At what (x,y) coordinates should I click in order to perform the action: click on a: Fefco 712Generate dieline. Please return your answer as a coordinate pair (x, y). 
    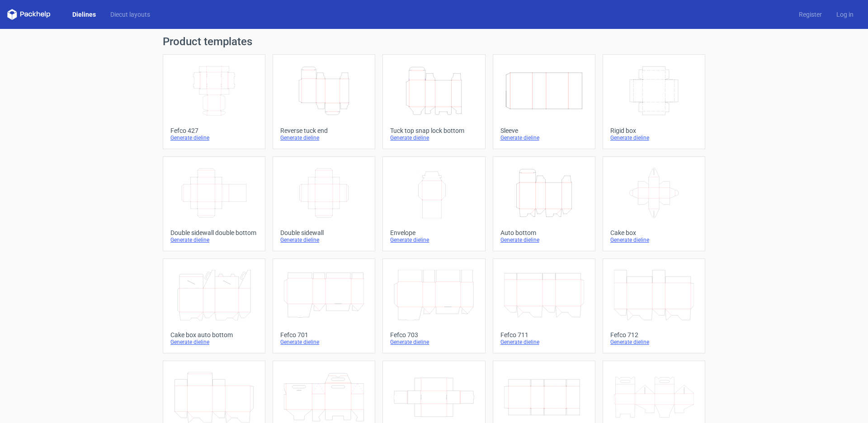
    Looking at the image, I should click on (654, 306).